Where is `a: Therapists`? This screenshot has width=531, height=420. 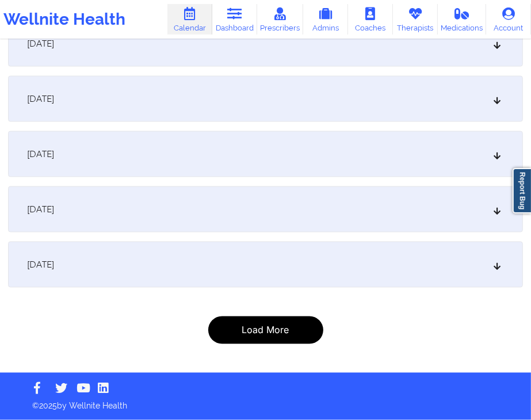 a: Therapists is located at coordinates (415, 19).